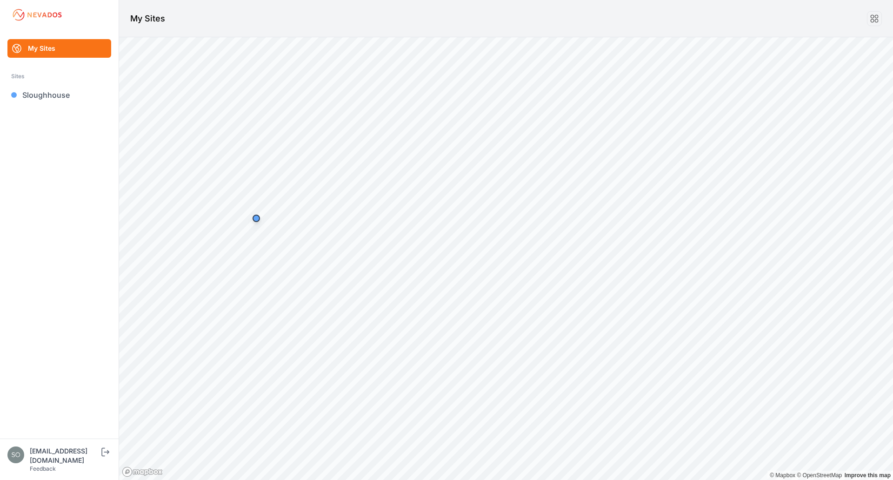 This screenshot has height=480, width=893. Describe the element at coordinates (59, 48) in the screenshot. I see `a: My Sites` at that location.